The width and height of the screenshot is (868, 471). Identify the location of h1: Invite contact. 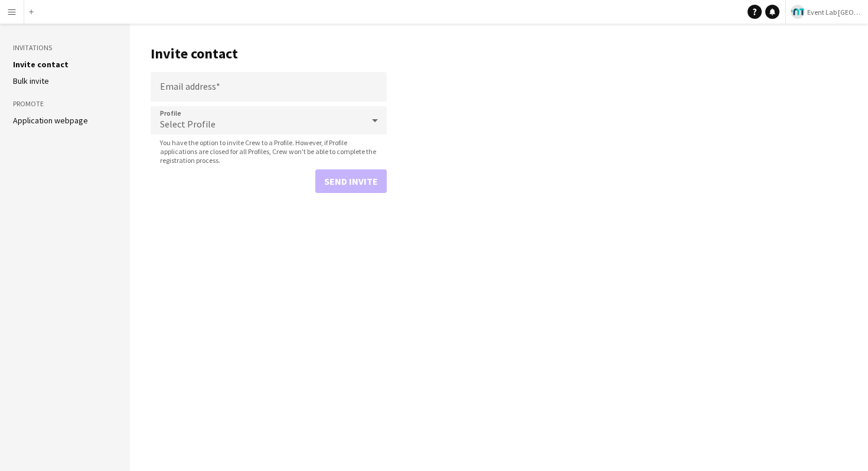
(268, 54).